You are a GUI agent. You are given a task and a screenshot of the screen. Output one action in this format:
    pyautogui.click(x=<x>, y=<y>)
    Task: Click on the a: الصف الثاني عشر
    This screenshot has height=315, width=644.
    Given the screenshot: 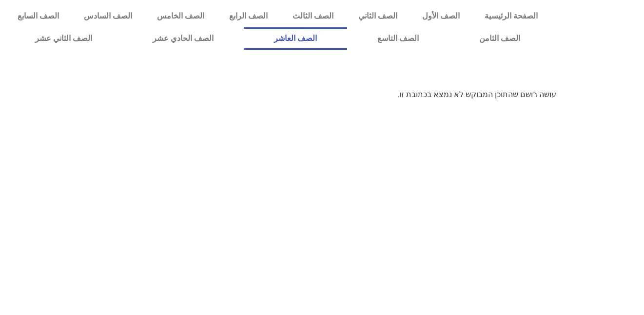 What is the action you would take?
    pyautogui.click(x=63, y=38)
    